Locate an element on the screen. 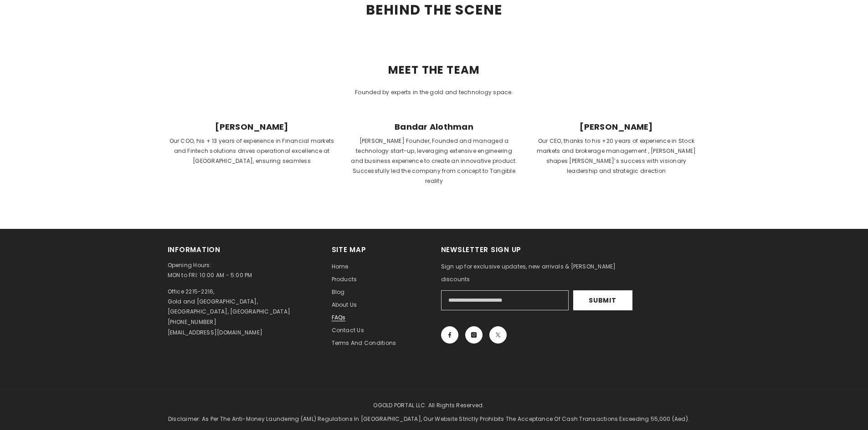 This screenshot has width=868, height=430. a: Home is located at coordinates (340, 266).